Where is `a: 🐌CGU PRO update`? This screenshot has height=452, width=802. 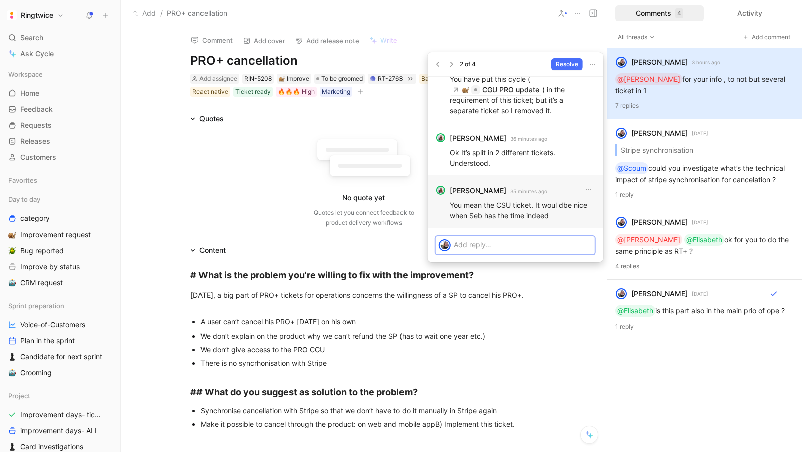
a: 🐌CGU PRO update is located at coordinates (496, 90).